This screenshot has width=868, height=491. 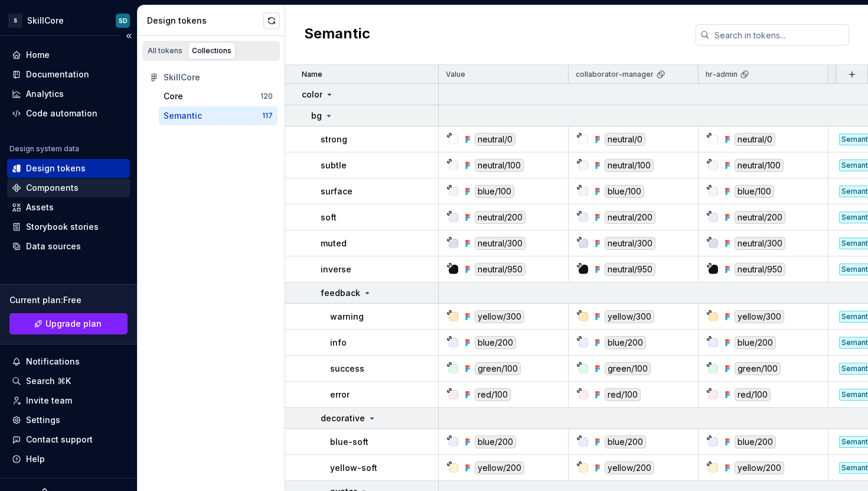 I want to click on p: bg, so click(x=316, y=116).